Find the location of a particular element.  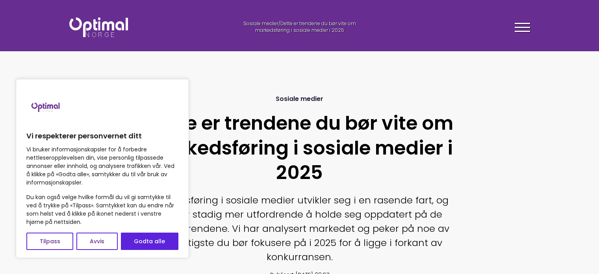

p: Vi respekterer personvernet ditt is located at coordinates (102, 136).